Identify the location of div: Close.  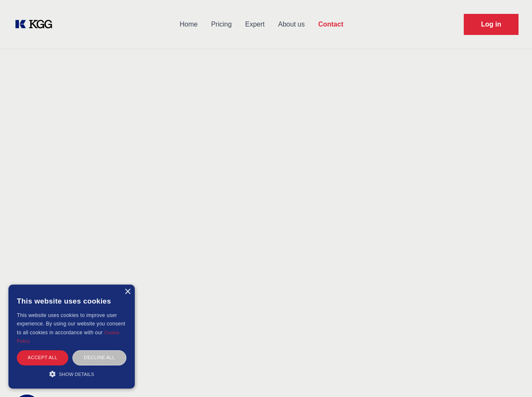
(127, 292).